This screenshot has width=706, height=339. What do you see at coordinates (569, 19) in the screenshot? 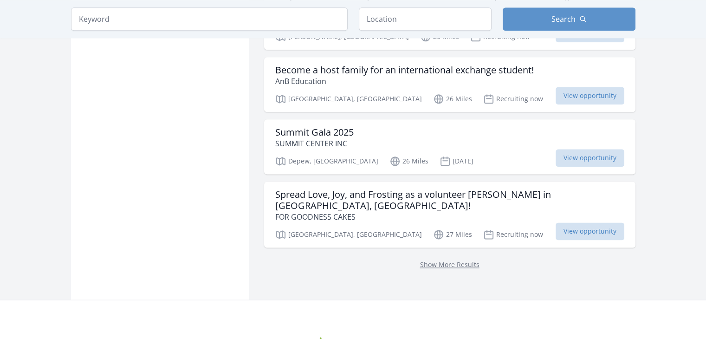
I see `button: Search` at bounding box center [569, 19].